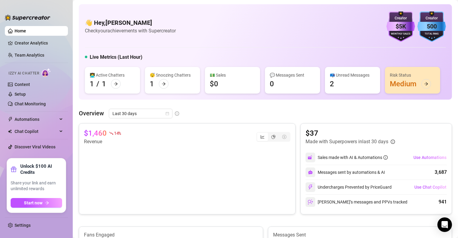  Describe the element at coordinates (432, 34) in the screenshot. I see `div: Total Fans` at that location.